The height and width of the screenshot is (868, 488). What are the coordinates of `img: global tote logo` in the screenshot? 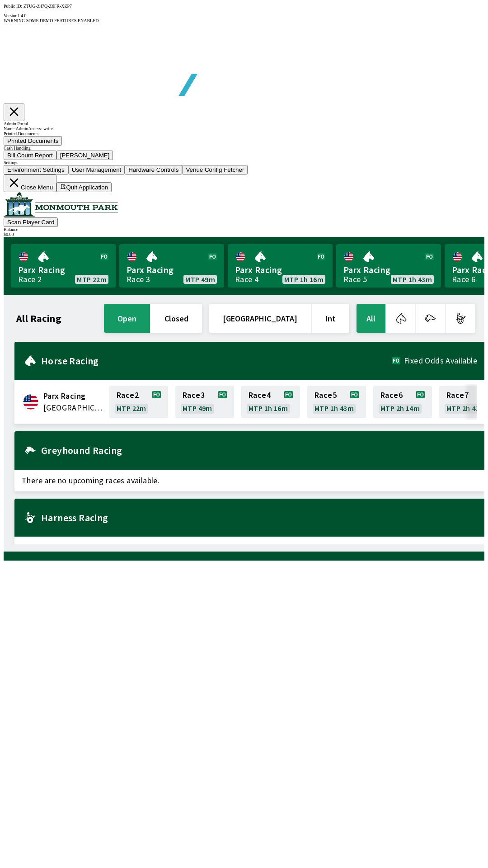 It's located at (154, 71).